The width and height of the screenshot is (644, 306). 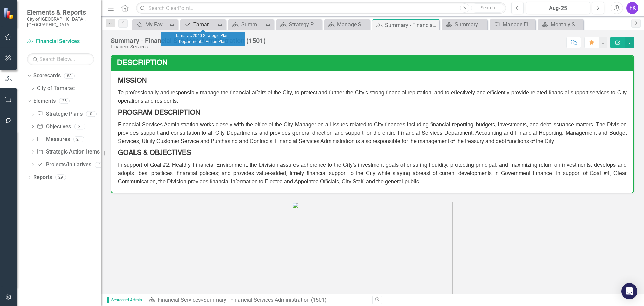 What do you see at coordinates (632, 8) in the screenshot?
I see `button: FK` at bounding box center [632, 8].